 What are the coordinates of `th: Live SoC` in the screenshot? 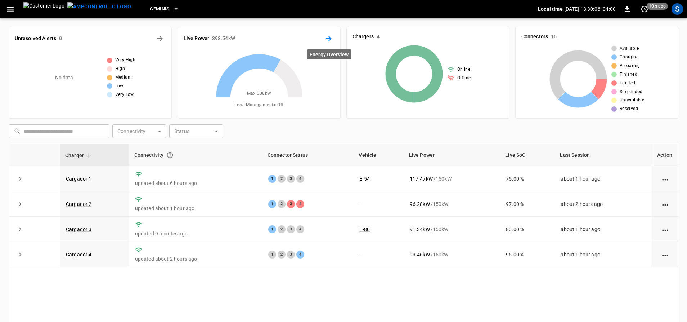 It's located at (527, 155).